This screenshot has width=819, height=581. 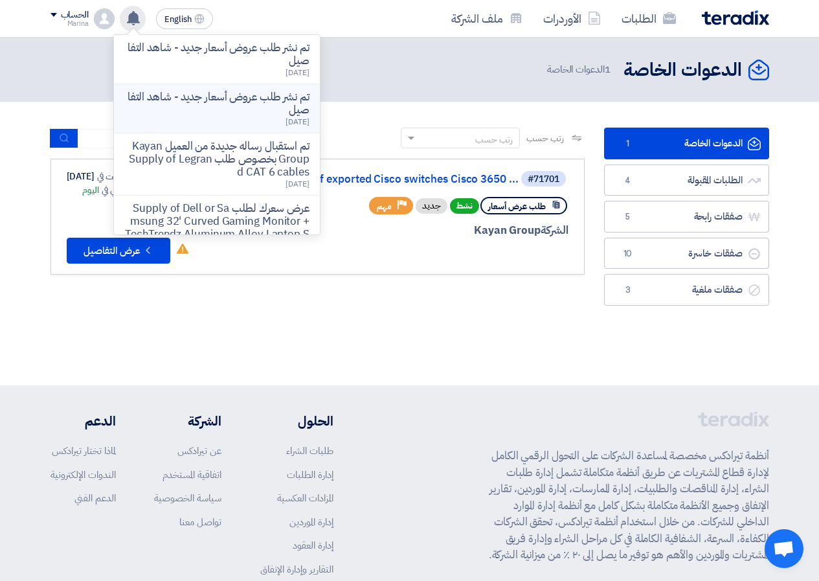 What do you see at coordinates (544, 138) in the screenshot?
I see `span: رتب حسب` at bounding box center [544, 138].